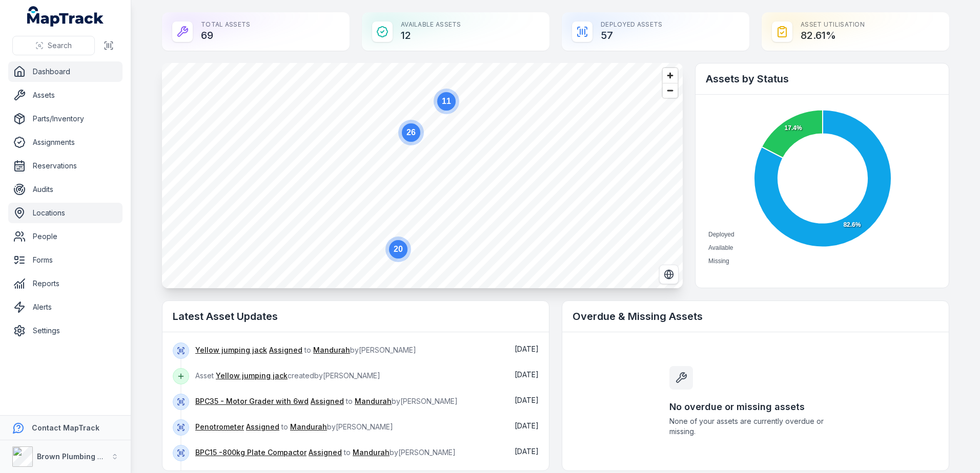 The image size is (980, 473). Describe the element at coordinates (755, 427) in the screenshot. I see `span: None of your assets are currently overdue or missing.` at that location.